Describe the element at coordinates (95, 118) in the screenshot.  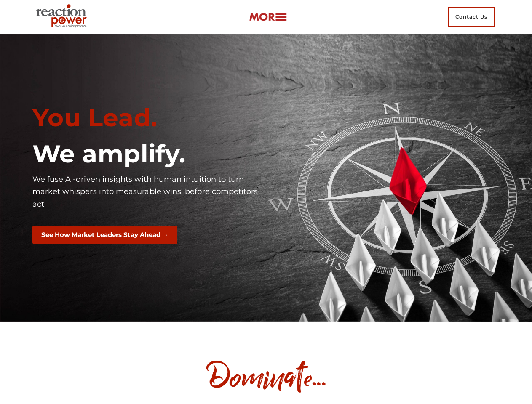
I see `span: You Lead.` at that location.